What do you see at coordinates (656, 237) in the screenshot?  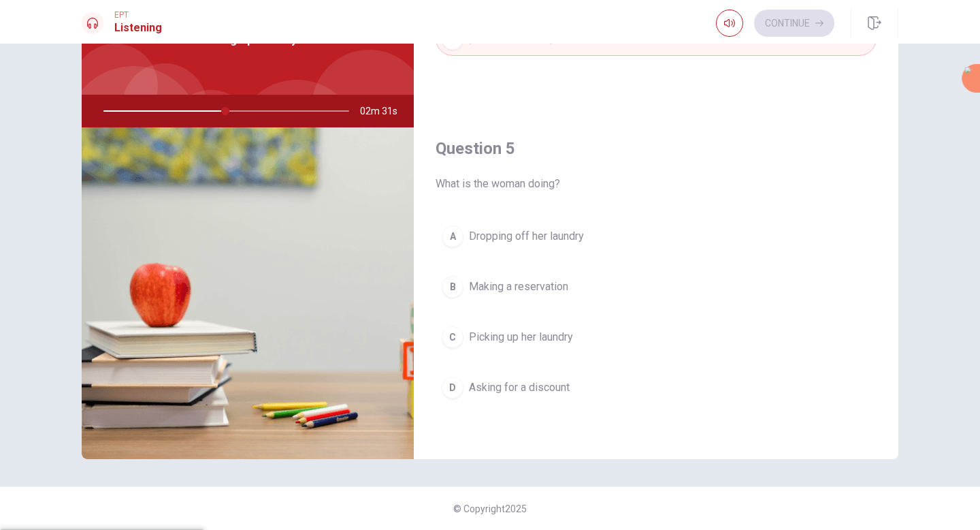 I see `button: ADropping off her laundry` at bounding box center [656, 237].